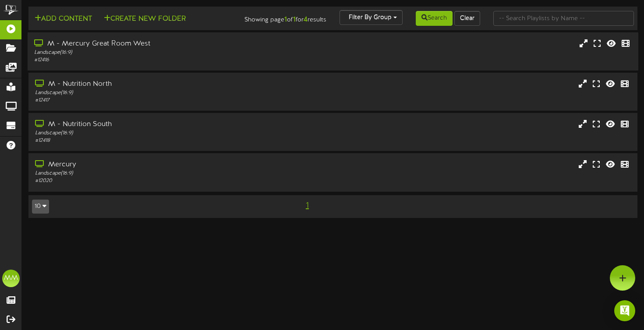 This screenshot has height=330, width=644. What do you see at coordinates (467, 18) in the screenshot?
I see `button: Clear` at bounding box center [467, 18].